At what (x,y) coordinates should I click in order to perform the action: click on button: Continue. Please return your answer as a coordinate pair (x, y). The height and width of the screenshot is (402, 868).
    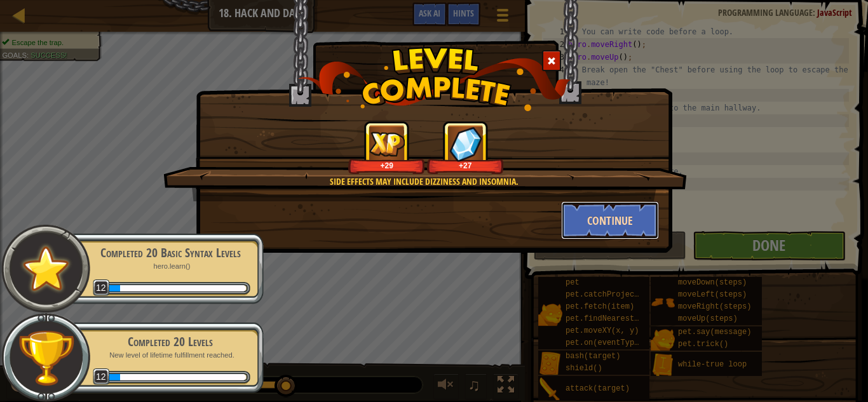
    Looking at the image, I should click on (610, 220).